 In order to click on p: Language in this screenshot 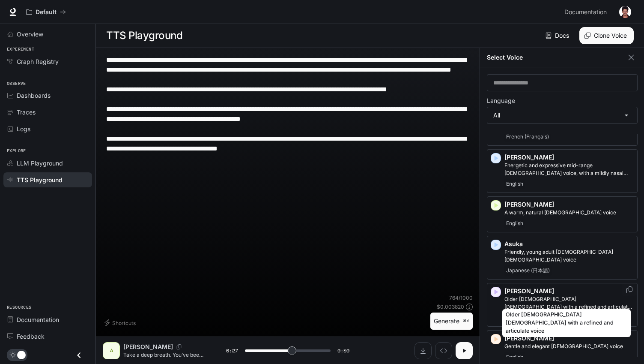, I will do `click(501, 101)`.